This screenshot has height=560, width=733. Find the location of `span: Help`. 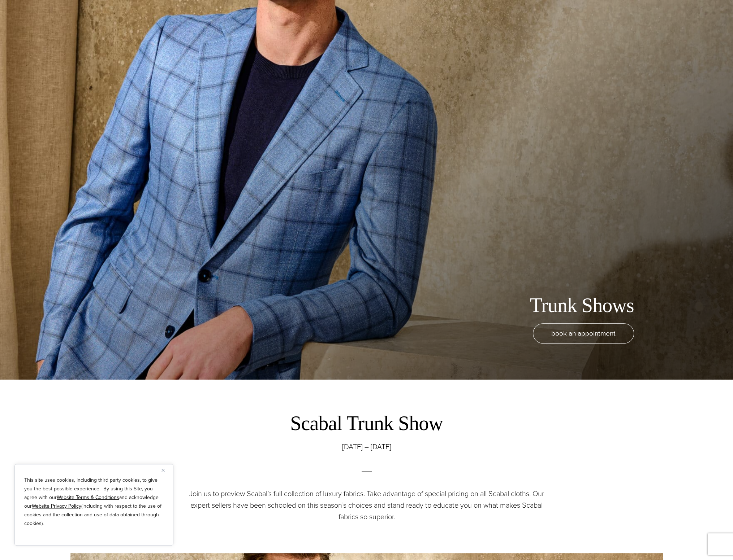

span: Help is located at coordinates (23, 8).